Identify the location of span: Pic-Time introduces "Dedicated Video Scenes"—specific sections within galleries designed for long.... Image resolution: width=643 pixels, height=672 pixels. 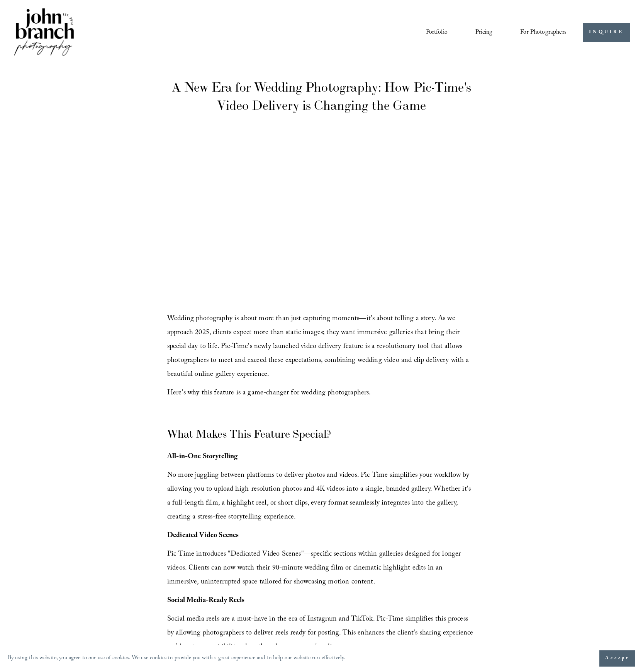
(315, 568).